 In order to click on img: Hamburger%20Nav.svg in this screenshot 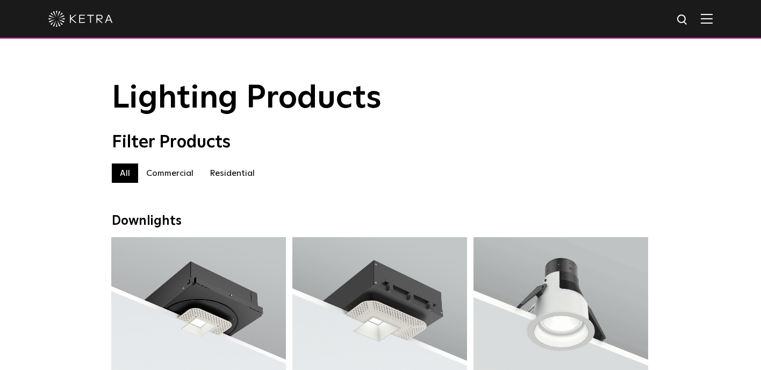, I will do `click(707, 18)`.